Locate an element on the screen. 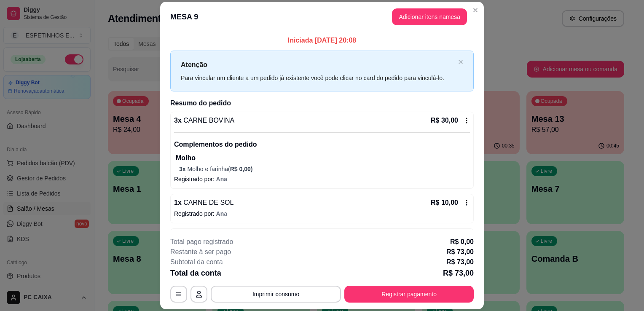 This screenshot has width=644, height=311. button: Adicionar itens namesa is located at coordinates (429, 17).